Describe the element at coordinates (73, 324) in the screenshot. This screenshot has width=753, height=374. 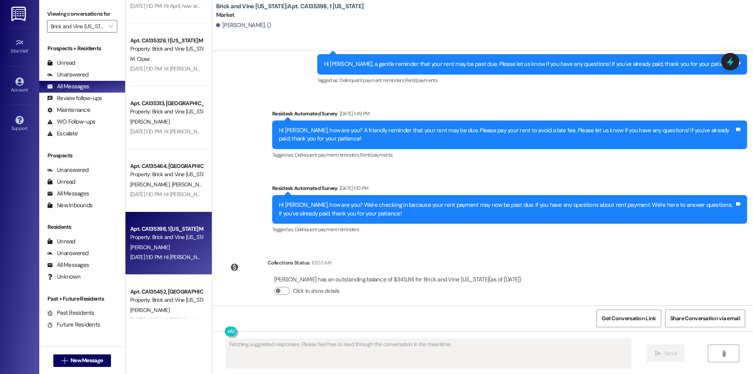
I see `div: Future Residents` at that location.